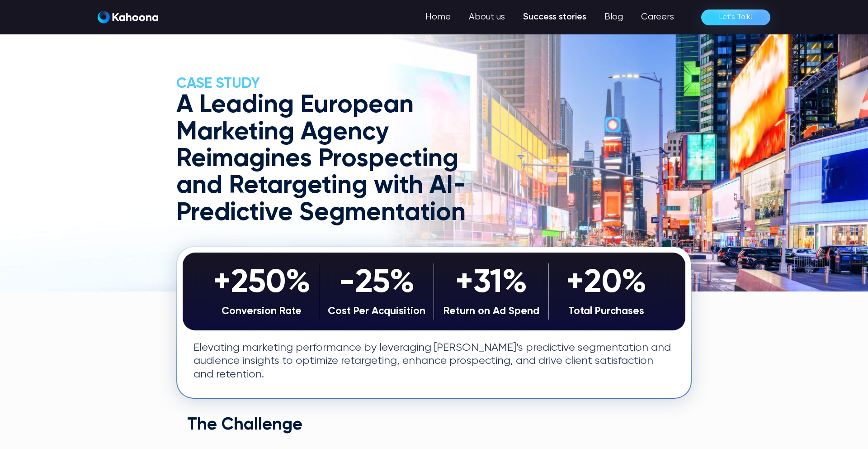 Image resolution: width=868 pixels, height=449 pixels. I want to click on a: Let’s Talk!, so click(736, 17).